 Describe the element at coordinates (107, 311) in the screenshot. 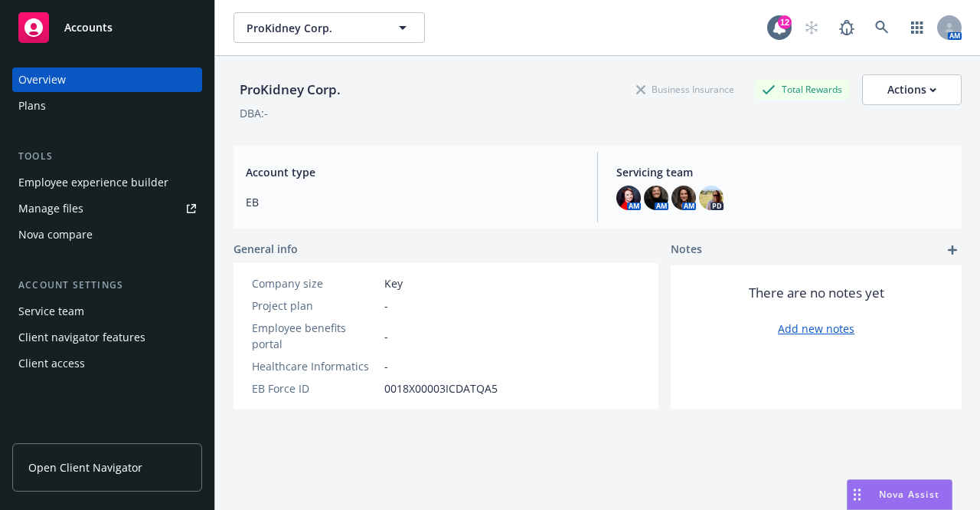

I see `a: Service team` at that location.